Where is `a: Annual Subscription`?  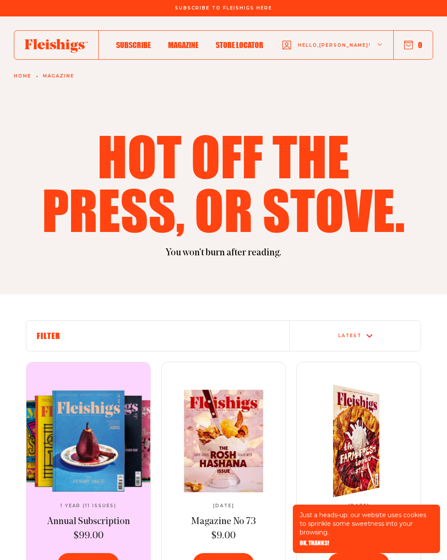 a: Annual Subscription is located at coordinates (88, 522).